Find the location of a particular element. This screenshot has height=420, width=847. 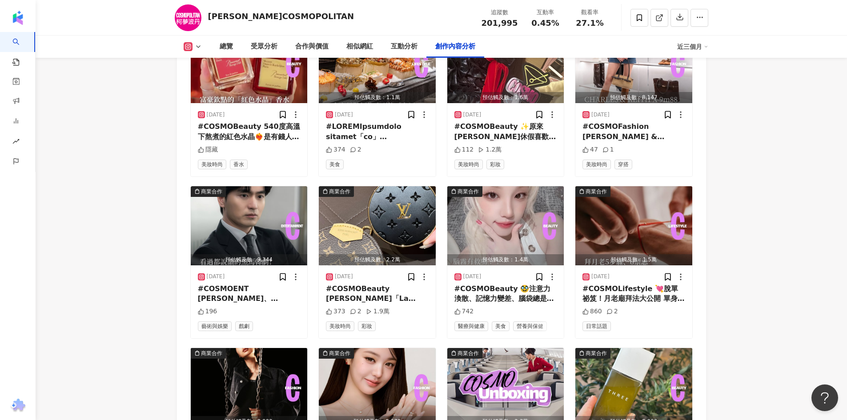

div: 860 is located at coordinates (592, 312).